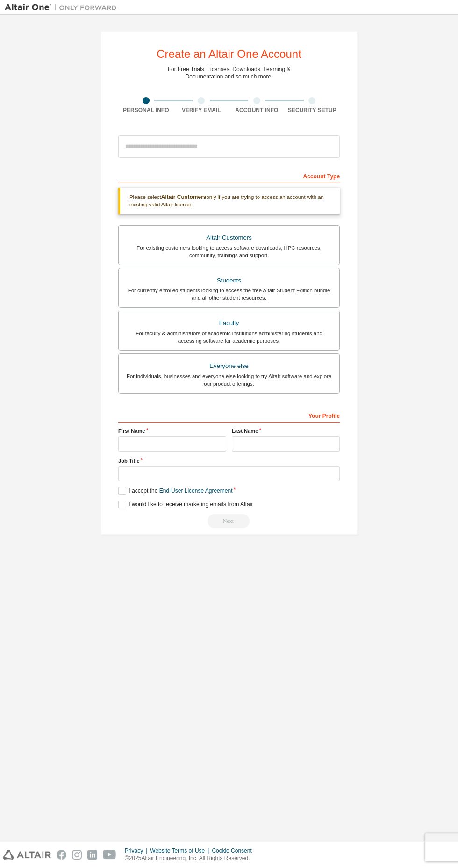 The width and height of the screenshot is (458, 868). What do you see at coordinates (229, 73) in the screenshot?
I see `div: For Free Trials, Licenses, Downloads, Learning & Documentation and so much more.` at bounding box center [229, 73].